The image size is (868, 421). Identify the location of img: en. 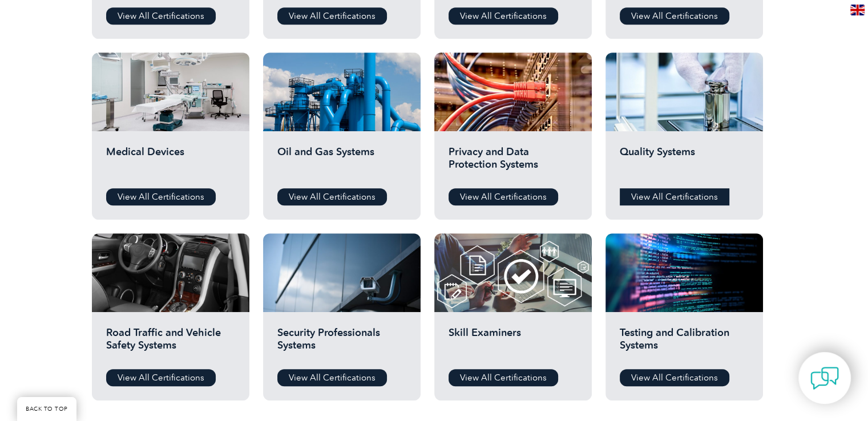
(857, 10).